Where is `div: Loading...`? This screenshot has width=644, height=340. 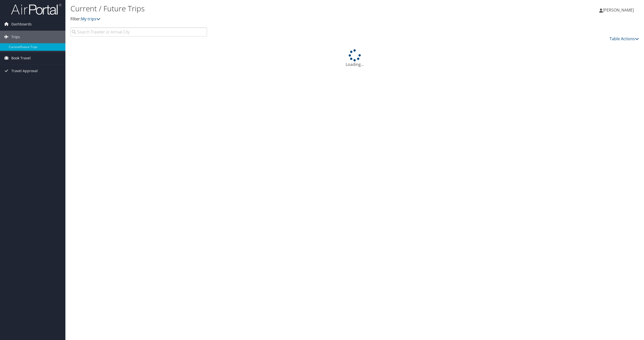 div: Loading... is located at coordinates (355, 58).